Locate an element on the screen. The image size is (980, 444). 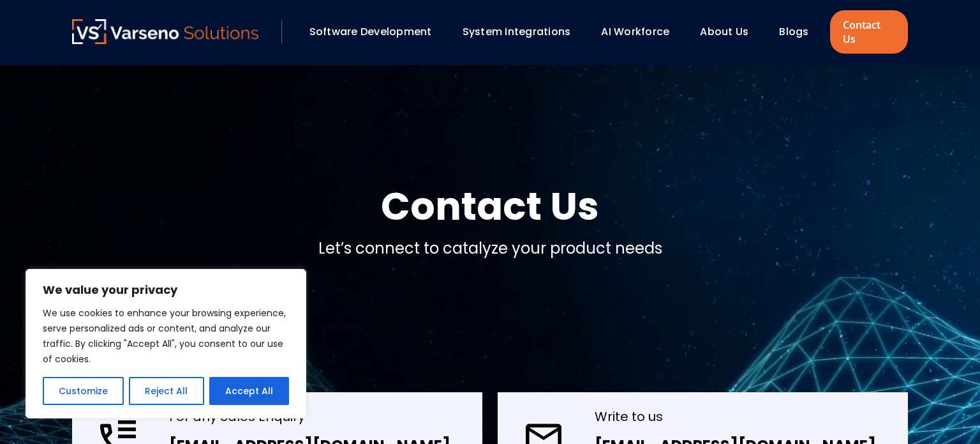
a: Blogs is located at coordinates (794, 31).